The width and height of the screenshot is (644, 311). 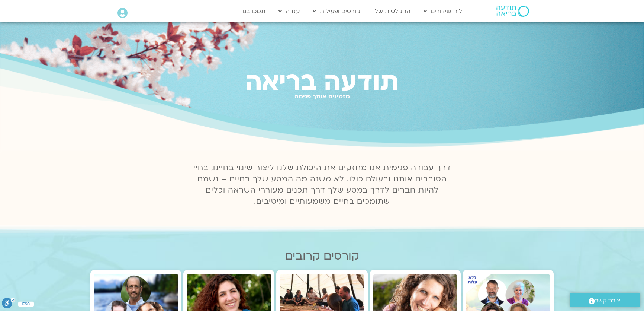 I want to click on a: קורסים ופעילות, so click(x=337, y=11).